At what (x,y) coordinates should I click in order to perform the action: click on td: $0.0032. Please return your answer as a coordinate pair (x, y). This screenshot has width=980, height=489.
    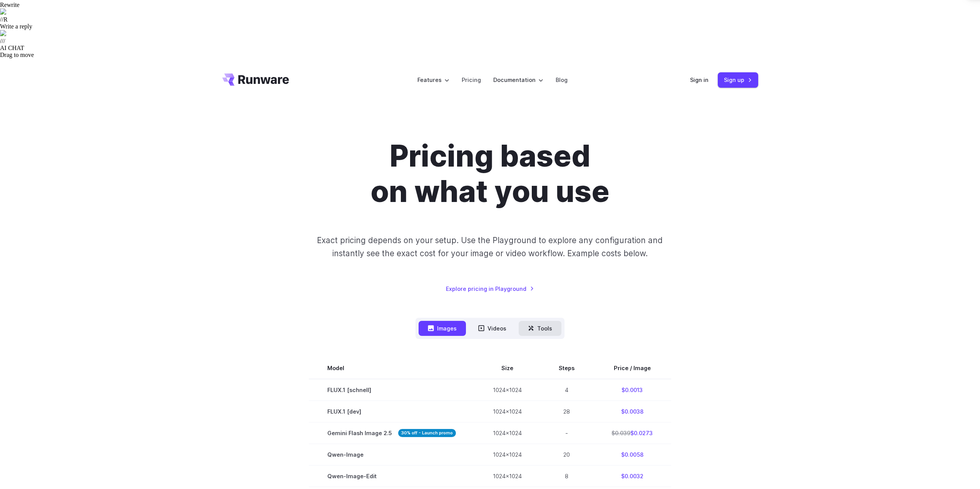
    Looking at the image, I should click on (632, 477).